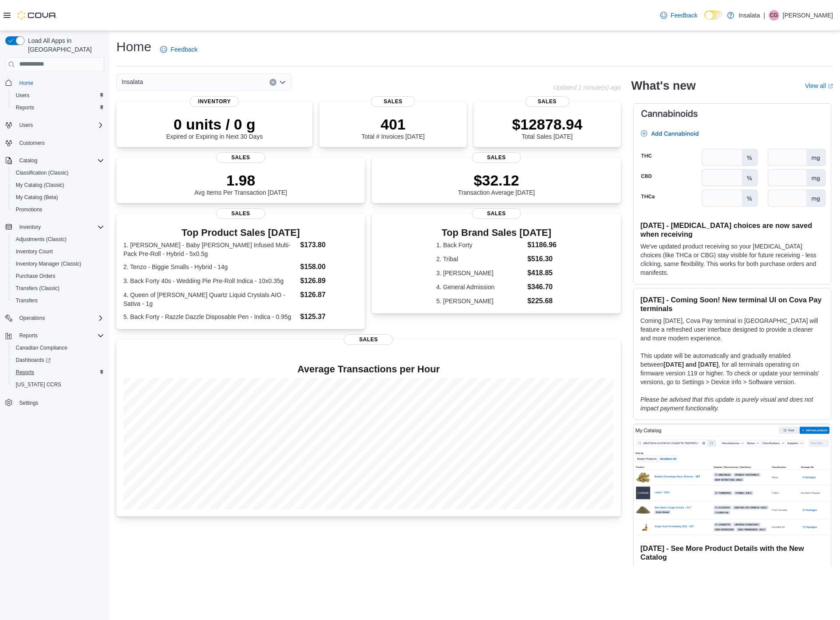 Image resolution: width=840 pixels, height=620 pixels. Describe the element at coordinates (37, 198) in the screenshot. I see `a: My Catalog (Beta)` at that location.